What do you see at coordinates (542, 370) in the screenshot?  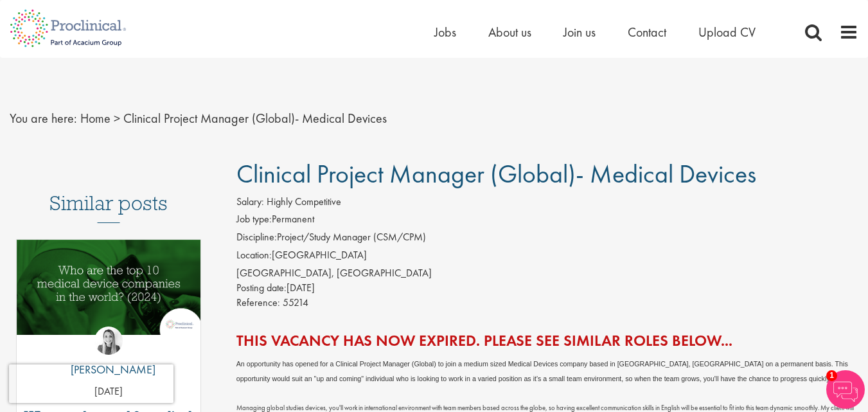 I see `span: An opportunity has opened for a Clinical Project Manager (Global) to join a medium sized Medical ...` at bounding box center [542, 370].